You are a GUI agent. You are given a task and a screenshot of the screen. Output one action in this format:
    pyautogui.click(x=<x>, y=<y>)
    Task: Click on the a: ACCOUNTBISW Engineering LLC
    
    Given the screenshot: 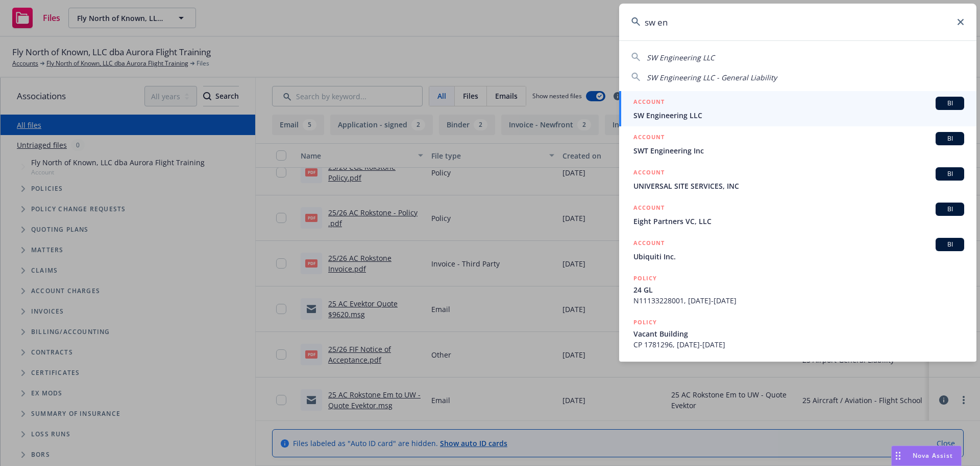 What is the action you would take?
    pyautogui.click(x=798, y=108)
    